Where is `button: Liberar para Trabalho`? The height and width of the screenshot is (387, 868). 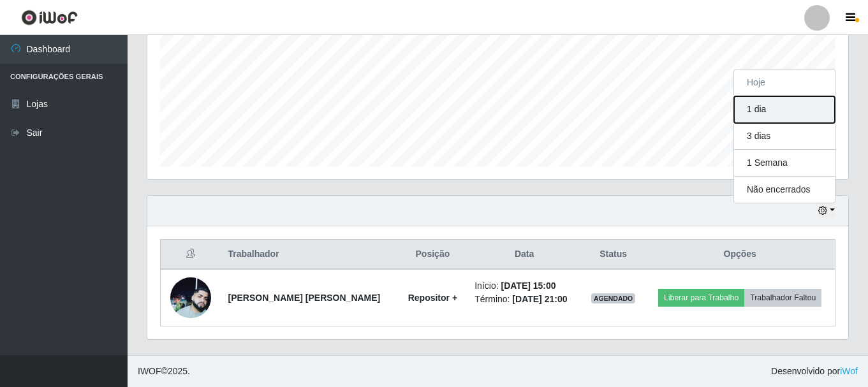 button: Liberar para Trabalho is located at coordinates (701, 298).